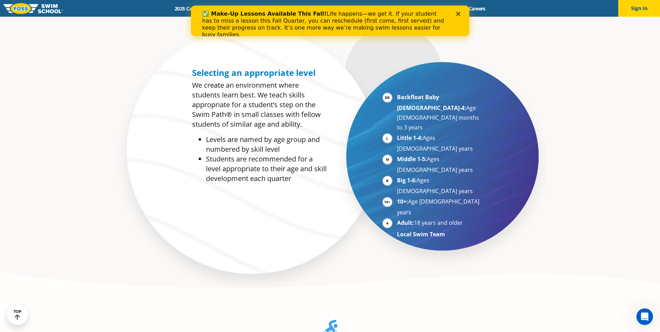 The image size is (660, 332). Describe the element at coordinates (253, 72) in the screenshot. I see `span: Selecting an appropriate level` at that location.